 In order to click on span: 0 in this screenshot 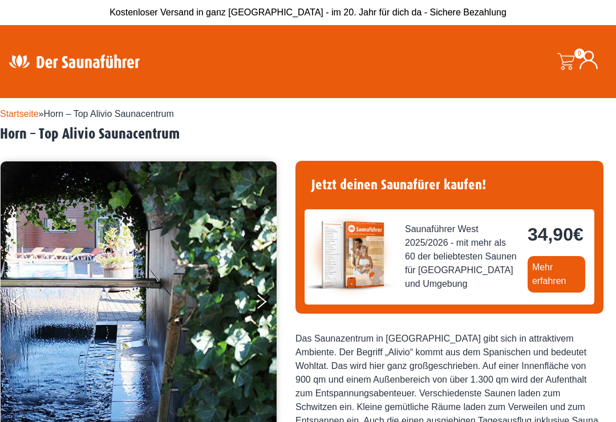, I will do `click(580, 54)`.